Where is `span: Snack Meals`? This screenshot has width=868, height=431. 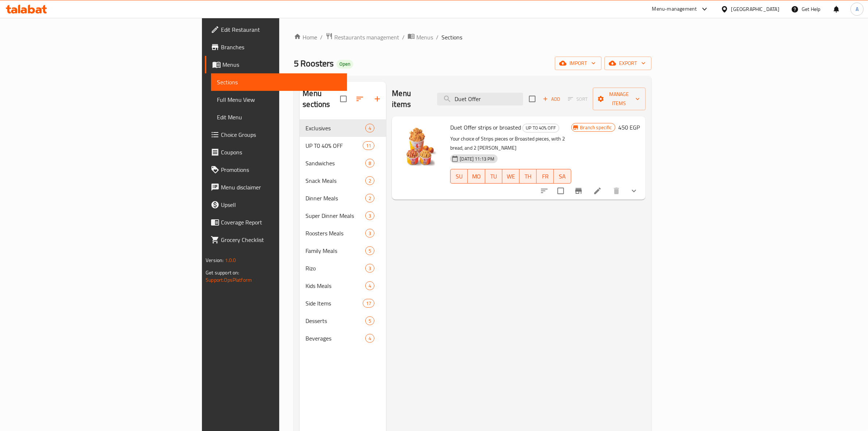
span: Snack Meals is located at coordinates (335, 181).